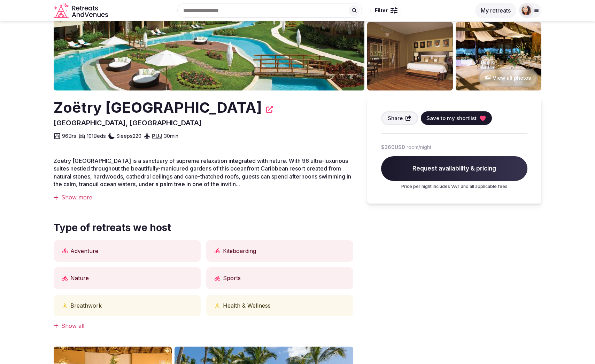  I want to click on span: 96 Brs, so click(69, 136).